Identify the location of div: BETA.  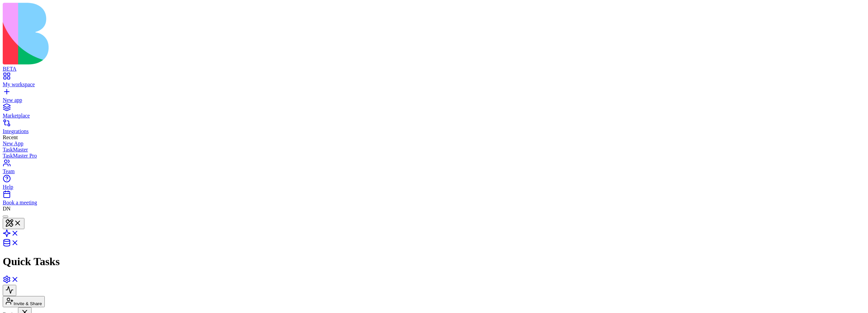
(434, 69).